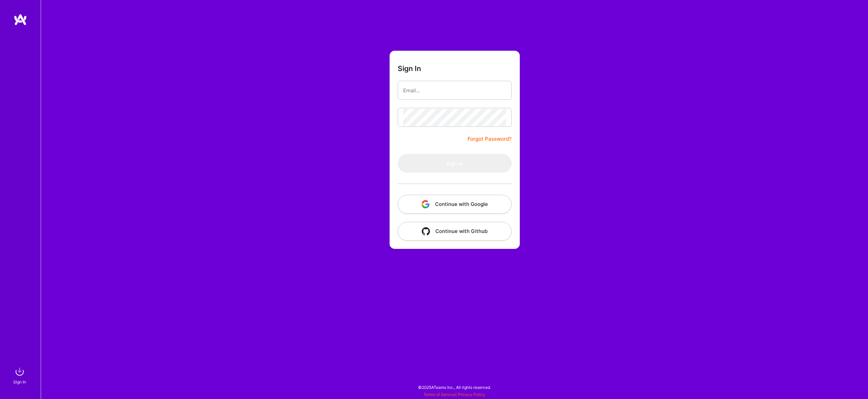 This screenshot has width=868, height=399. Describe the element at coordinates (20, 382) in the screenshot. I see `div: Sign In` at that location.